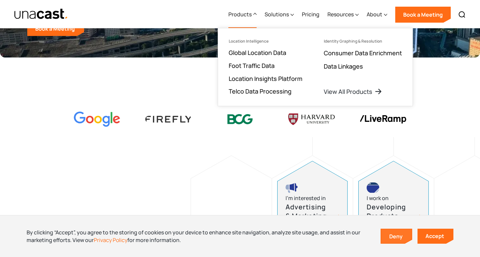 Image resolution: width=480 pixels, height=257 pixels. Describe the element at coordinates (265, 78) in the screenshot. I see `a: Location Insights Platform` at that location.